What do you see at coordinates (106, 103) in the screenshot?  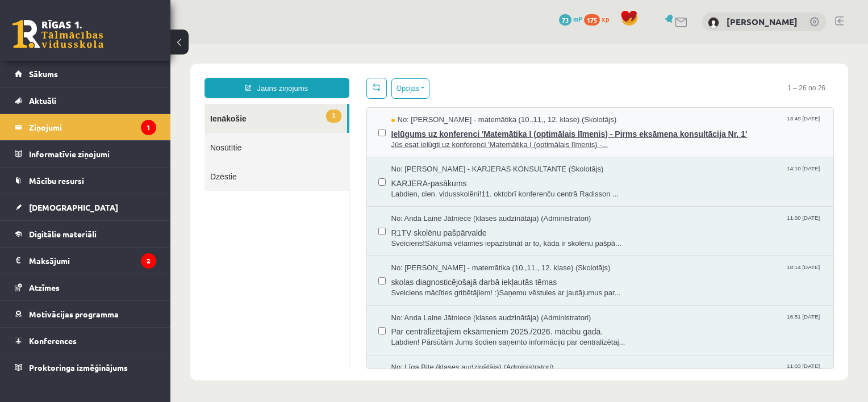 I see `a: Nosūtītie` at bounding box center [106, 103].